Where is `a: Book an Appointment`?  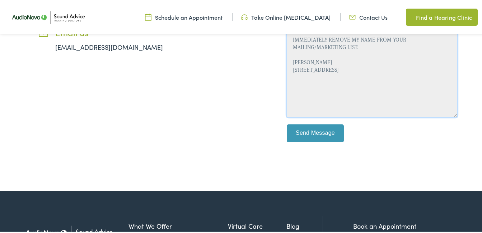 a: Book an Appointment is located at coordinates (385, 225).